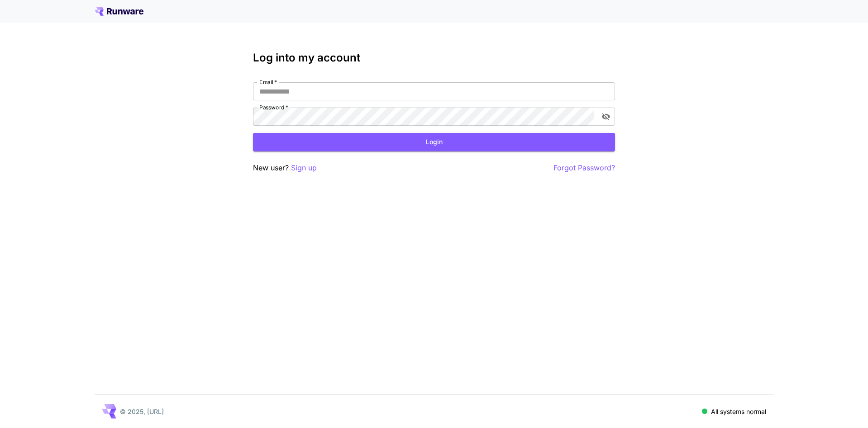  What do you see at coordinates (304, 168) in the screenshot?
I see `p: Sign up` at bounding box center [304, 168].